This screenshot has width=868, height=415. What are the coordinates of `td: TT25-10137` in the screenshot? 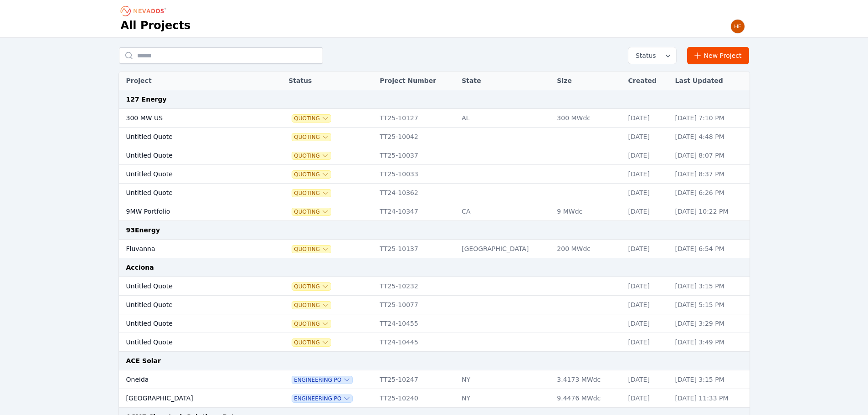 It's located at (417, 249).